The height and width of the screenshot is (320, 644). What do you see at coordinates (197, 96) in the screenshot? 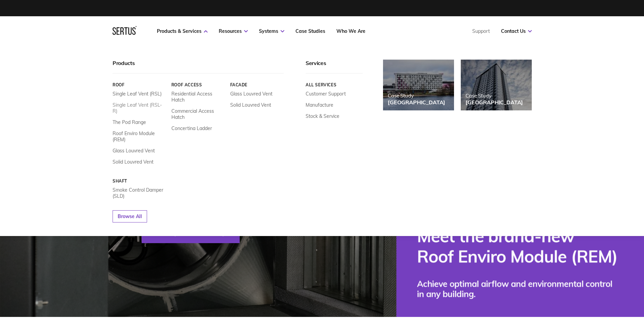
I see `a: Residential Access Hatch` at bounding box center [197, 96].